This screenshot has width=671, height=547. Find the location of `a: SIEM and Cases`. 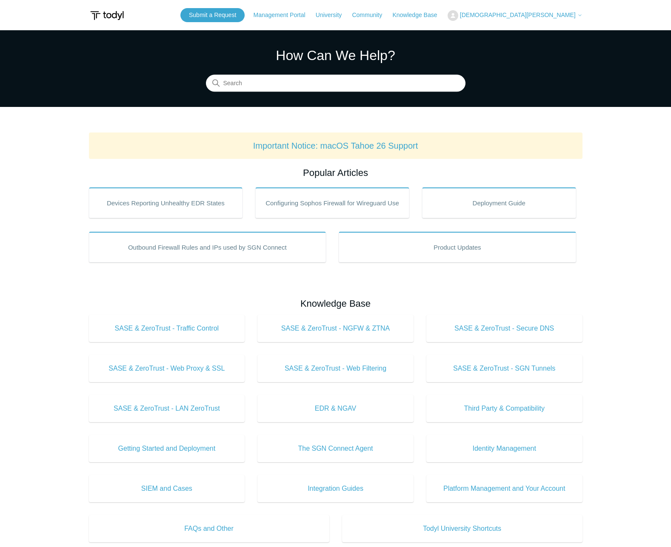

a: SIEM and Cases is located at coordinates (167, 488).